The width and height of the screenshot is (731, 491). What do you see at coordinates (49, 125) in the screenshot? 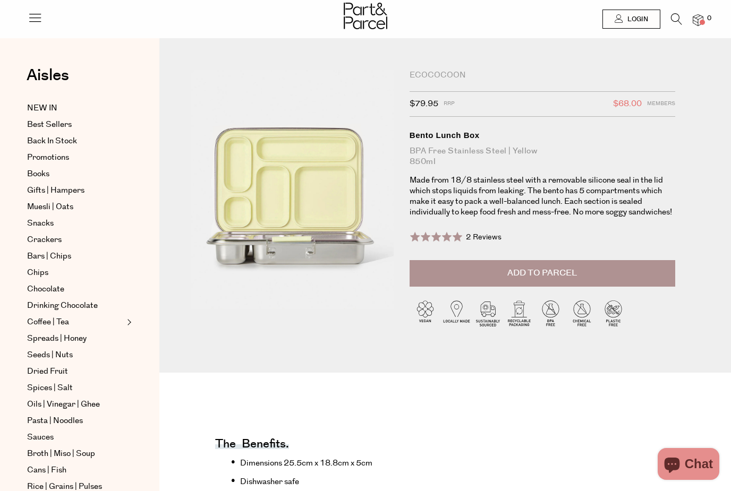
I see `span: Best Sellers` at bounding box center [49, 125].